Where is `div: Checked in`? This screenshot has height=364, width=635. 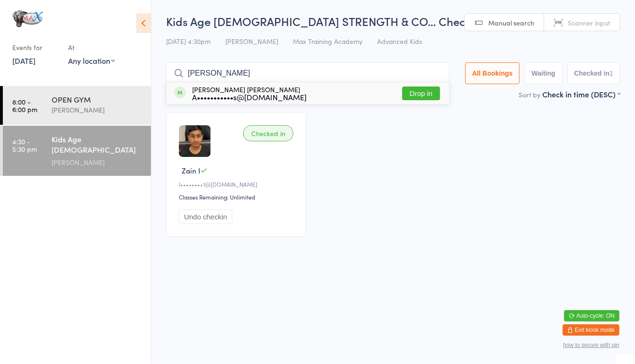
div: Checked in is located at coordinates (268, 133).